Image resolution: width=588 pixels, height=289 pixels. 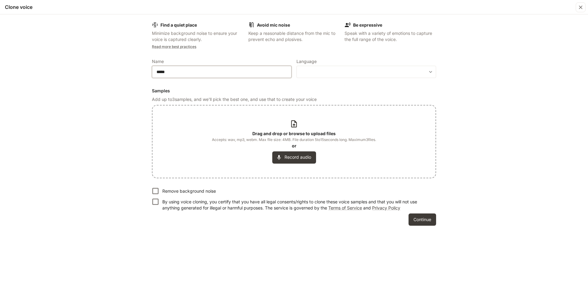 What do you see at coordinates (294, 134) in the screenshot?
I see `b: Drag and drop or browse to upload files` at bounding box center [294, 134].